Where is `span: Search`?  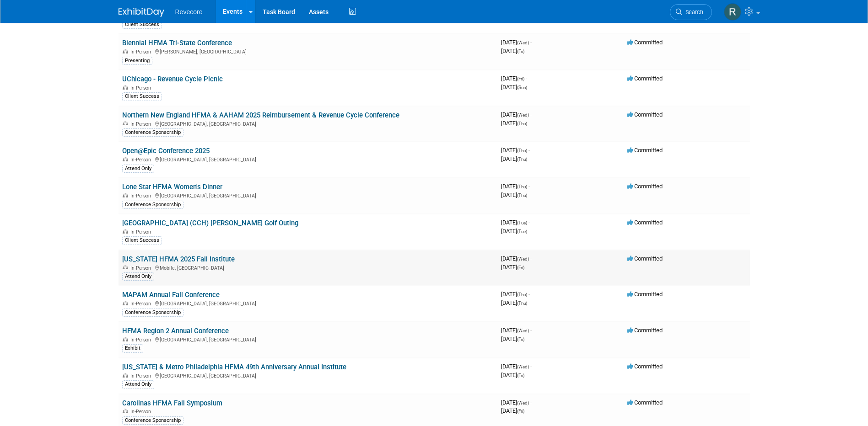
span: Search is located at coordinates (693, 12).